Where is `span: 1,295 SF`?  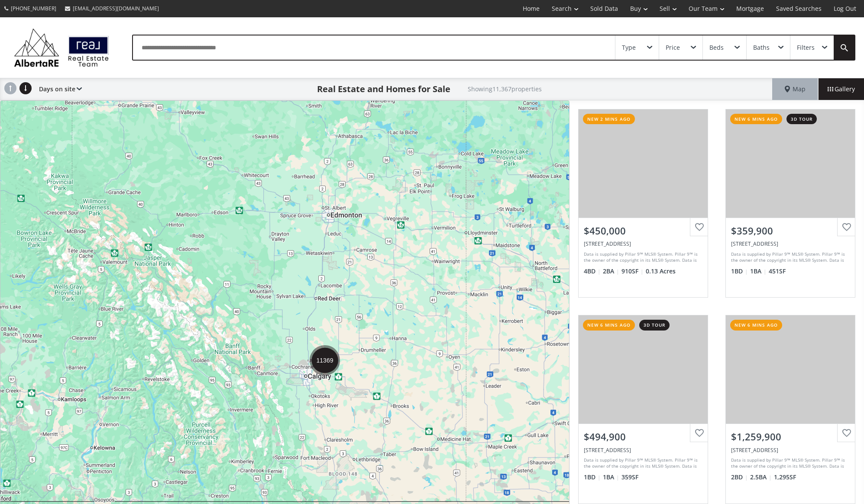 span: 1,295 SF is located at coordinates (785, 478).